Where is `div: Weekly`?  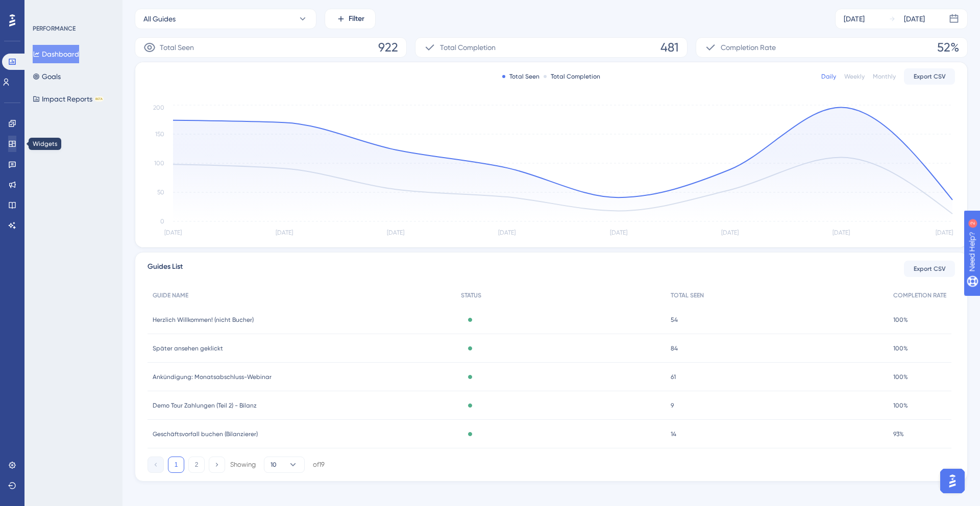 div: Weekly is located at coordinates (855, 76).